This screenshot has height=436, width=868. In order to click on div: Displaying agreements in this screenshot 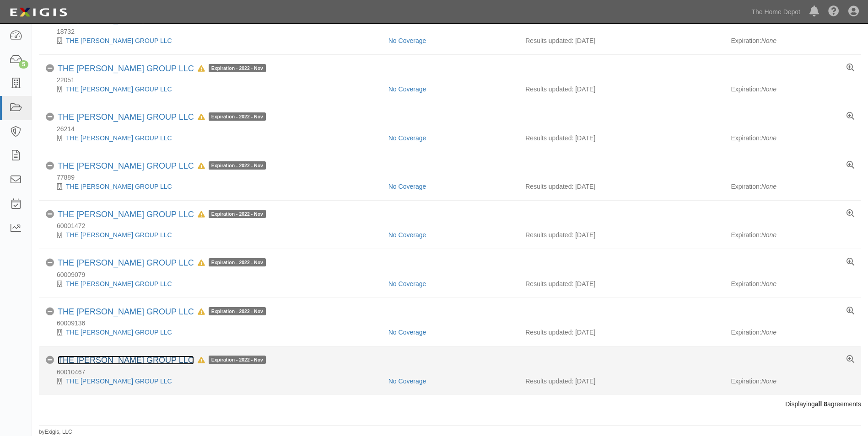, I will do `click(450, 405)`.